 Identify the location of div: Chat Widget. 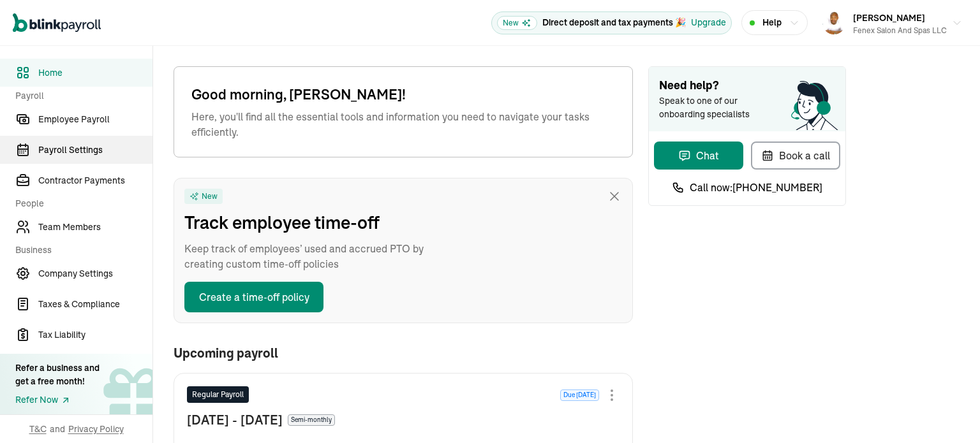
(873, 374).